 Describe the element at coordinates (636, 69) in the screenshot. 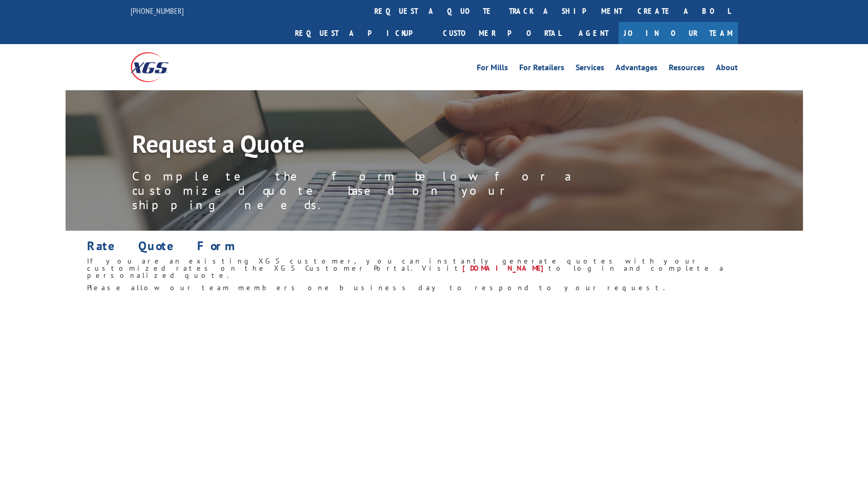

I see `a: Advantages` at that location.